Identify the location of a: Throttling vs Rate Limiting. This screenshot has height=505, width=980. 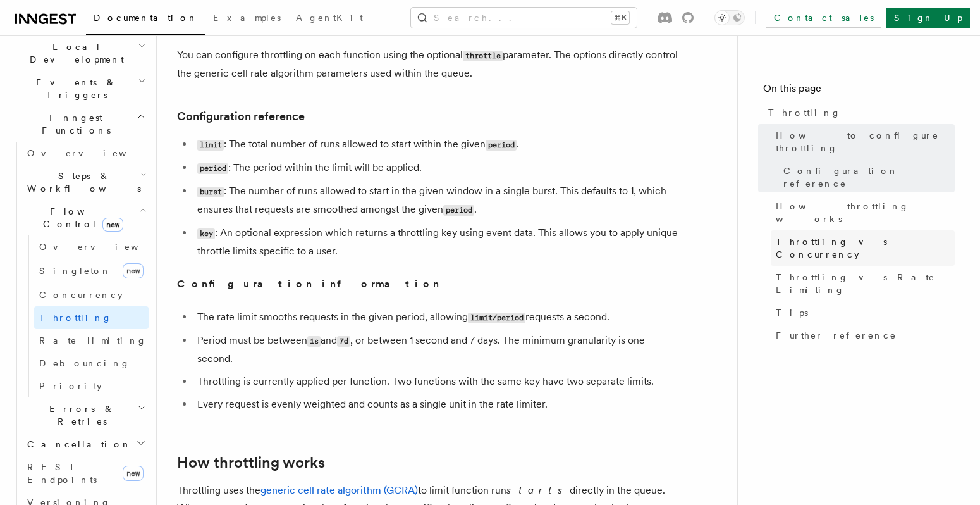
(863, 284).